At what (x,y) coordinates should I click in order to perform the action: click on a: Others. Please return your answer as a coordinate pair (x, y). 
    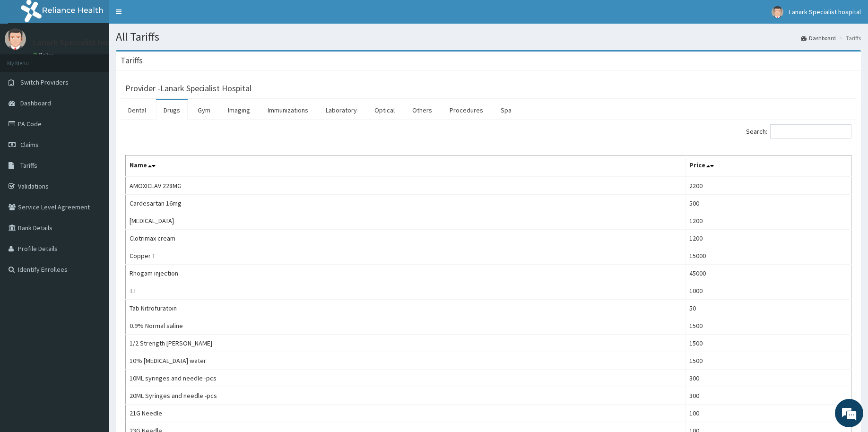
    Looking at the image, I should click on (422, 110).